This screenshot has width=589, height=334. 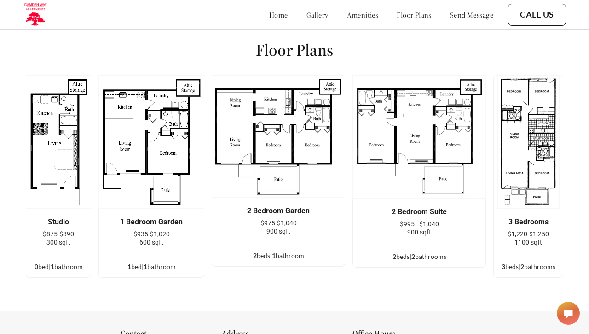 I want to click on span: $875-$890, so click(x=58, y=234).